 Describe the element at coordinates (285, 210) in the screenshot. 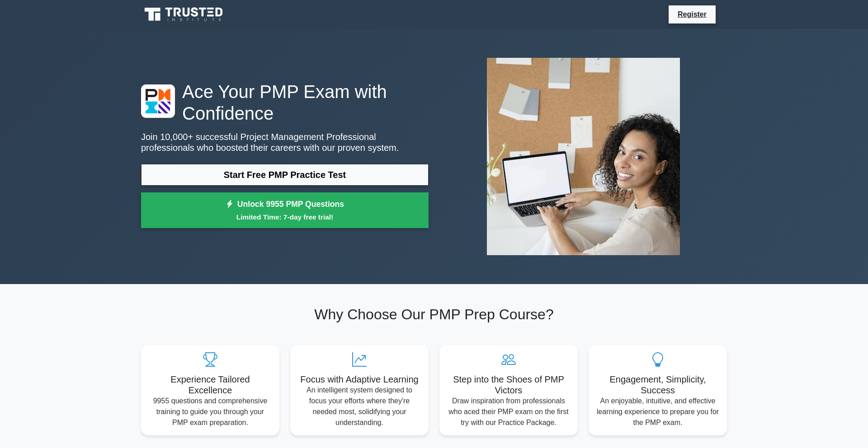

I see `a: Unlock 9955 PMP QuestionsLimited Time: 7-day free trial!` at that location.